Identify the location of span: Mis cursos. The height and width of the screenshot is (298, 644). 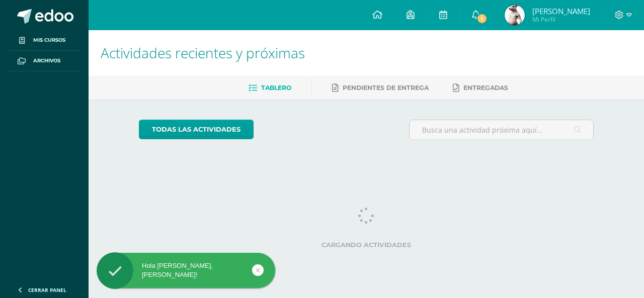
(49, 40).